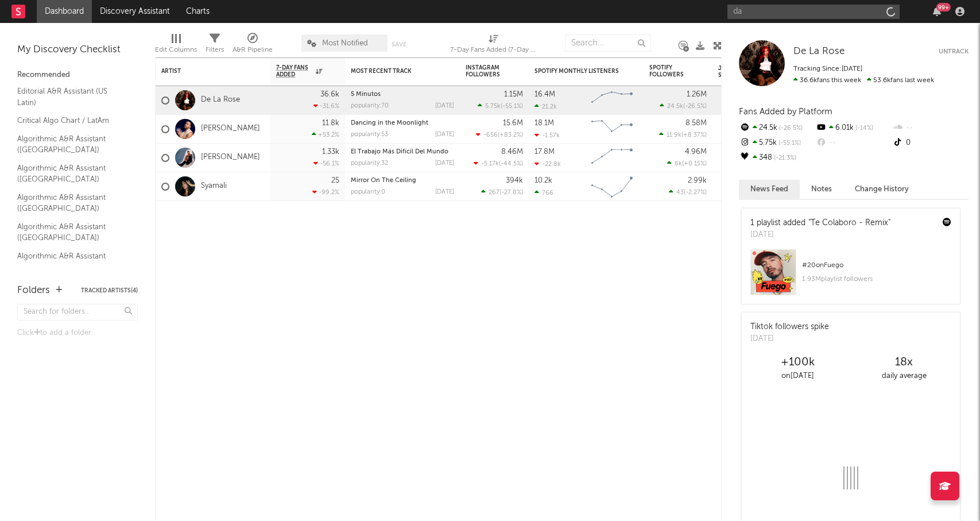 The image size is (980, 521). What do you see at coordinates (822, 189) in the screenshot?
I see `button: Notes` at bounding box center [822, 189].